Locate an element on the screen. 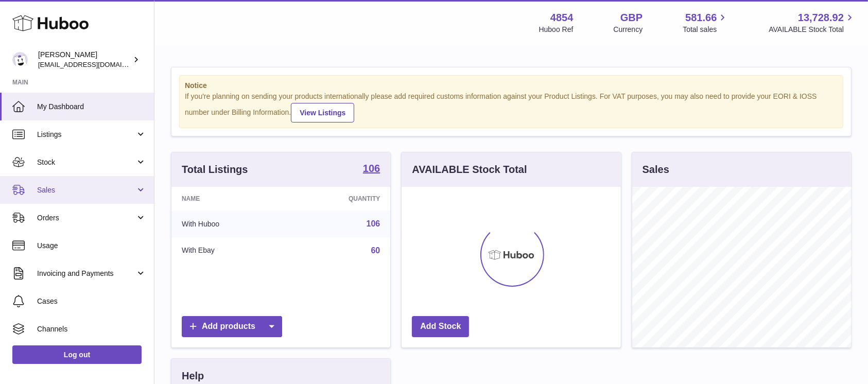  span: Sales is located at coordinates (86, 190).